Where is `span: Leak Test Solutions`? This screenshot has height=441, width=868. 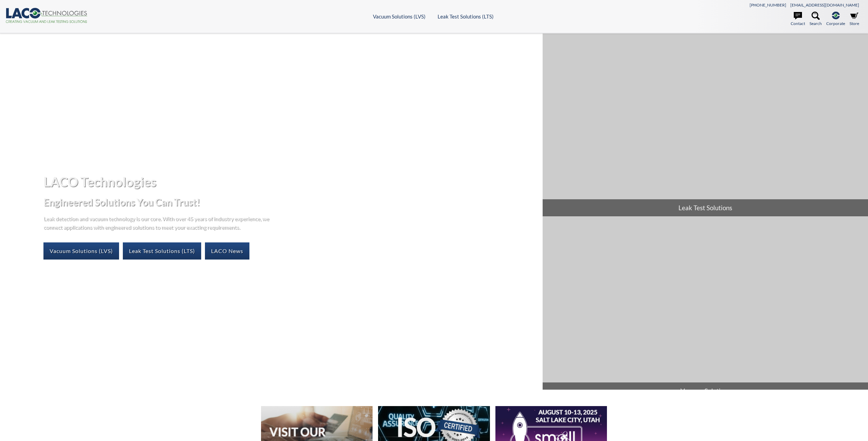
span: Leak Test Solutions is located at coordinates (705, 208).